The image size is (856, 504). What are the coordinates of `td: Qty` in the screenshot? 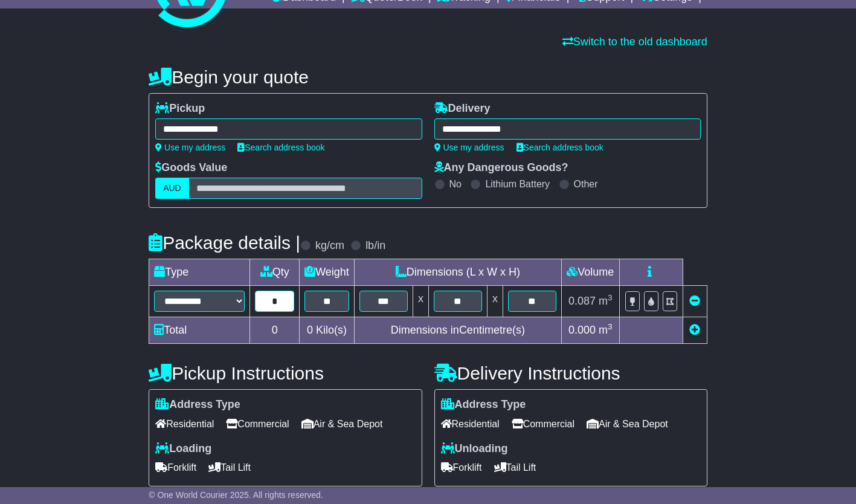 It's located at (275, 272).